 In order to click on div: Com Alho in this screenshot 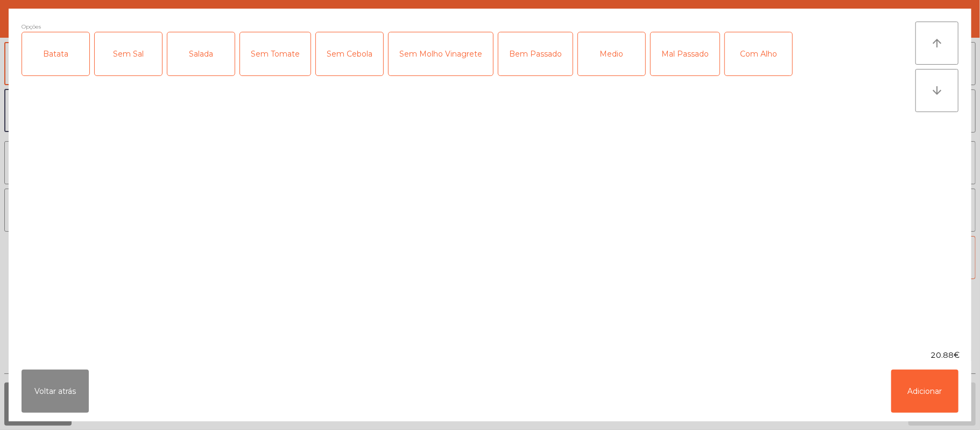, I will do `click(758, 54)`.